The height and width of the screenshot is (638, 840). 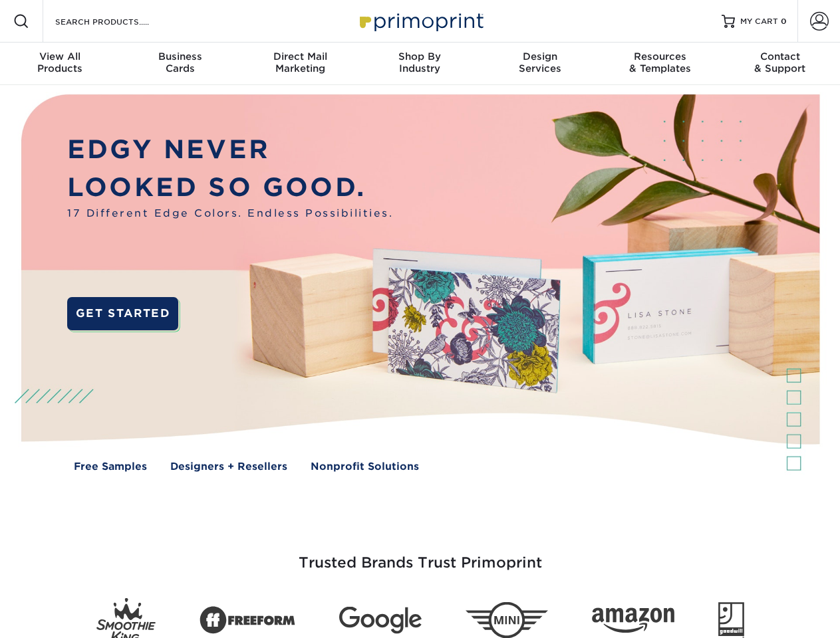 I want to click on a: Free Samples, so click(x=111, y=466).